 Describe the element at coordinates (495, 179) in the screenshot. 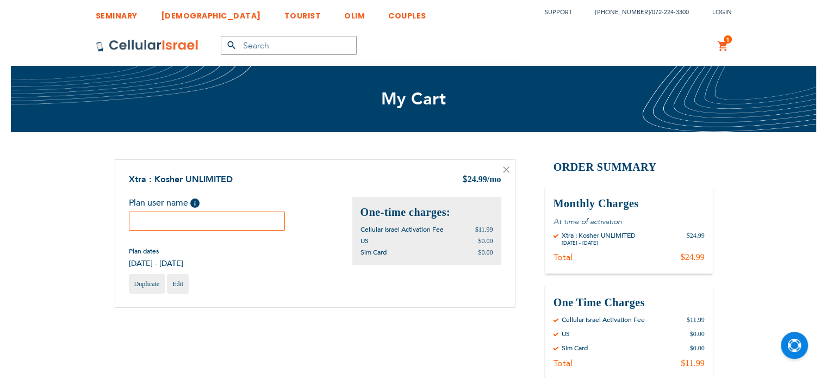

I see `span: /mo` at that location.